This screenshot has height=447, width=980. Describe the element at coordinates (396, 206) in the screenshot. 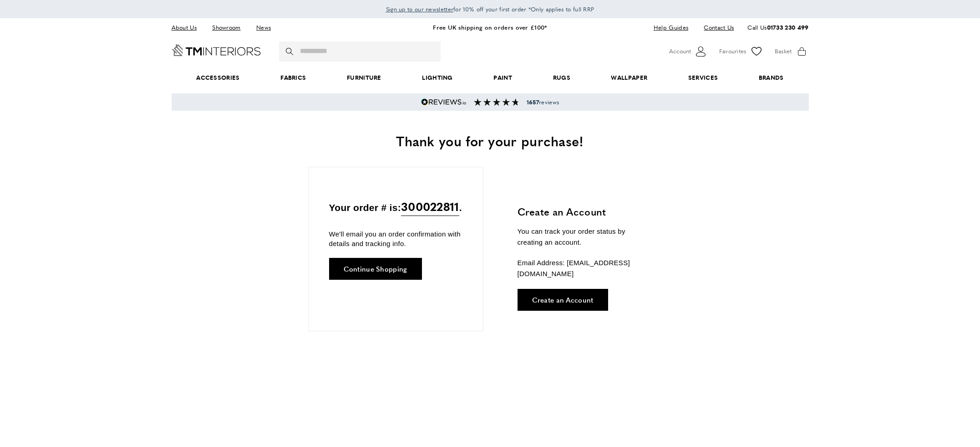

I see `p: Your order # is: .` at that location.